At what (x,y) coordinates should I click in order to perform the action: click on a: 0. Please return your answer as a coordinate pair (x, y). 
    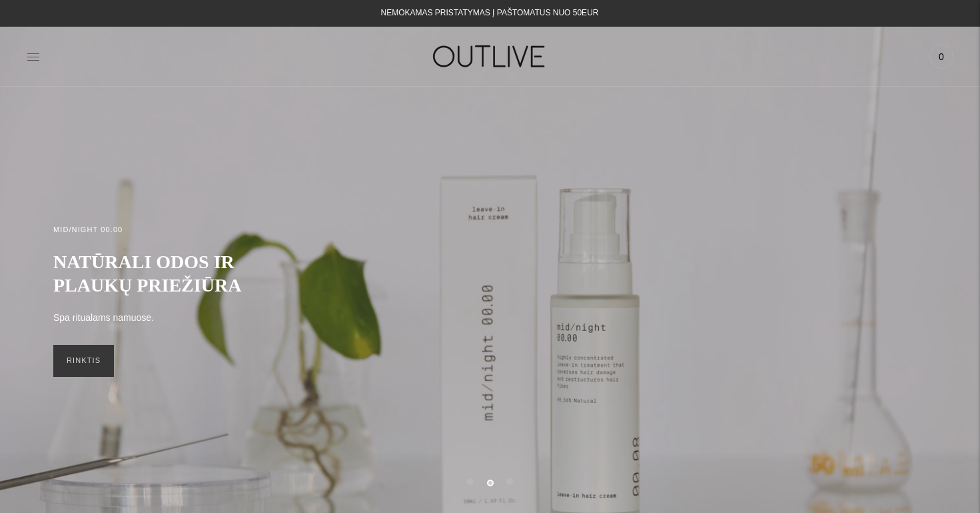
    Looking at the image, I should click on (941, 57).